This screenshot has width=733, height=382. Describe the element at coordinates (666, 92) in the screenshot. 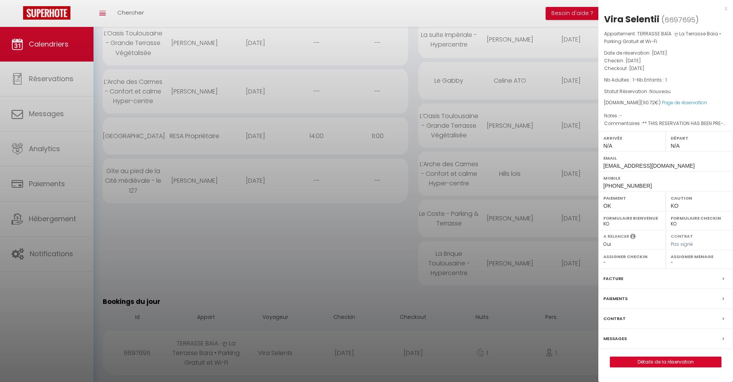

I see `p: Statut Réservation :` at that location.